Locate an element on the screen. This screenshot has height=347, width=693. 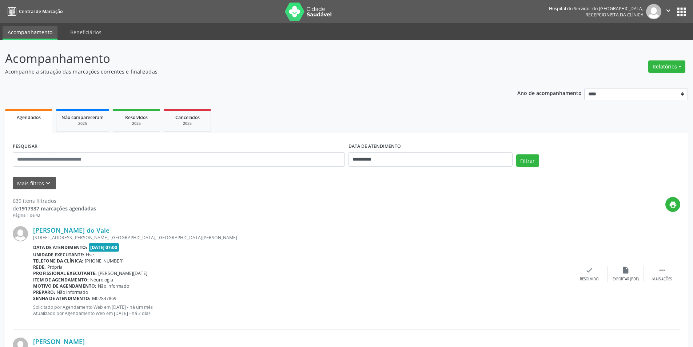
i: keyboard_arrow_down is located at coordinates (48, 183).